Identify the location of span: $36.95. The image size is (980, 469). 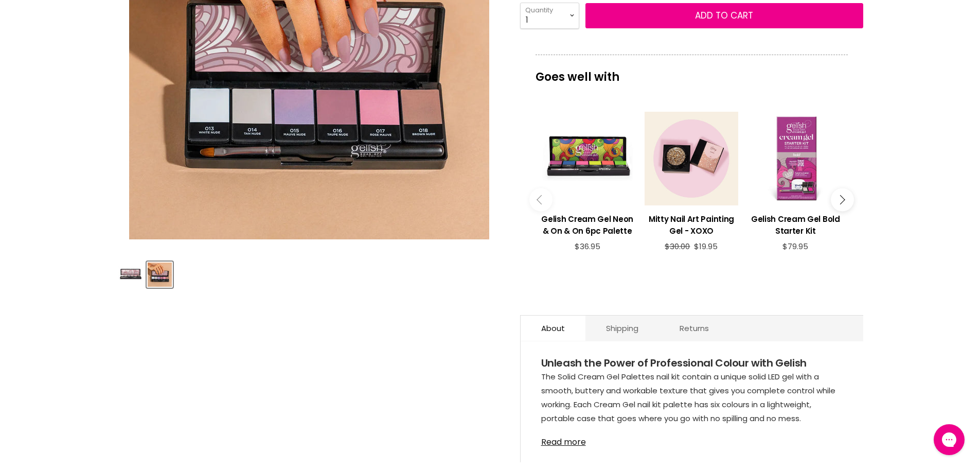
(587, 246).